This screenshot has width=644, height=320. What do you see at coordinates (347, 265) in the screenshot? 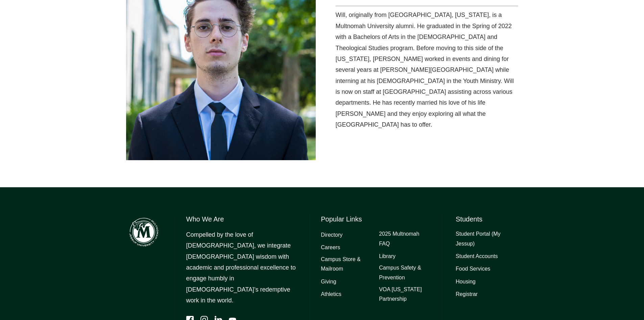
I see `a: Campus Store & Mailroom` at bounding box center [347, 265].